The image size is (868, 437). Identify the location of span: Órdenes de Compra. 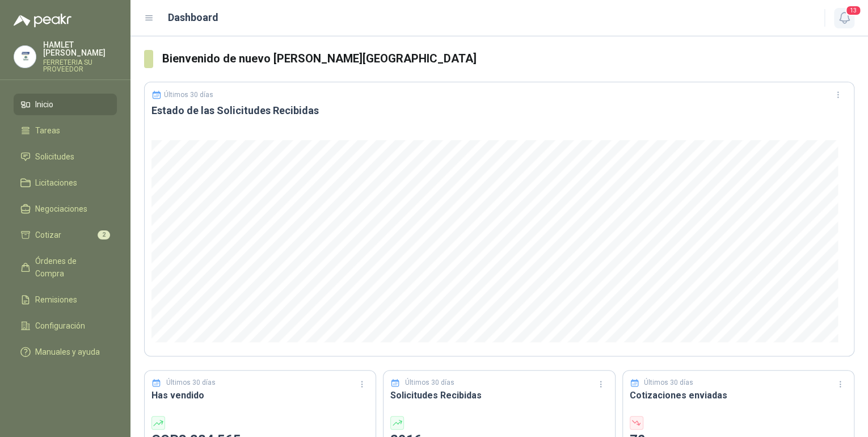
(70, 267).